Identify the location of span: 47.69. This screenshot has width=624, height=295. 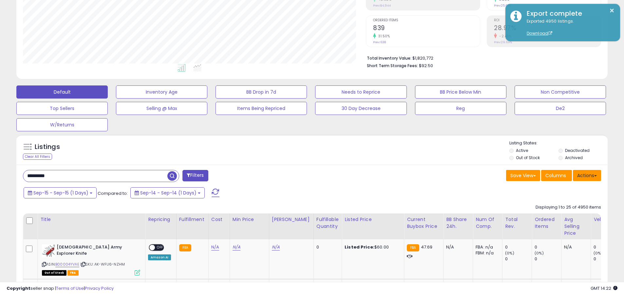
(427, 247).